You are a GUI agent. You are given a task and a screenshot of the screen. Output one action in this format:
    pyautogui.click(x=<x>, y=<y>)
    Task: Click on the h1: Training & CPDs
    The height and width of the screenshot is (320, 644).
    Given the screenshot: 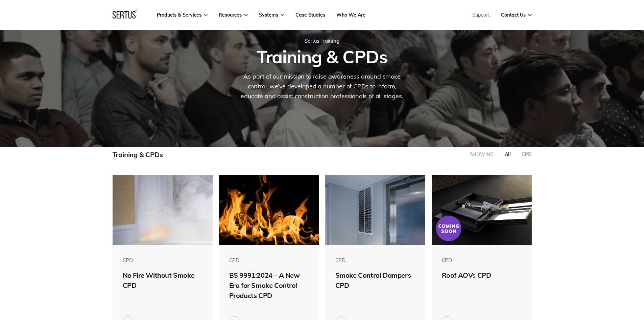 What is the action you would take?
    pyautogui.click(x=322, y=57)
    